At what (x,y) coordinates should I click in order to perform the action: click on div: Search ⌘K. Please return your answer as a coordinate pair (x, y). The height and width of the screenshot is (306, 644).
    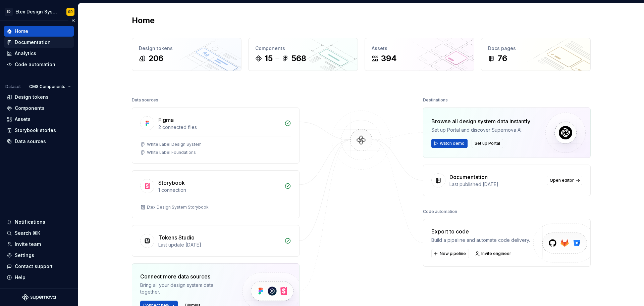
    Looking at the image, I should click on (27, 233).